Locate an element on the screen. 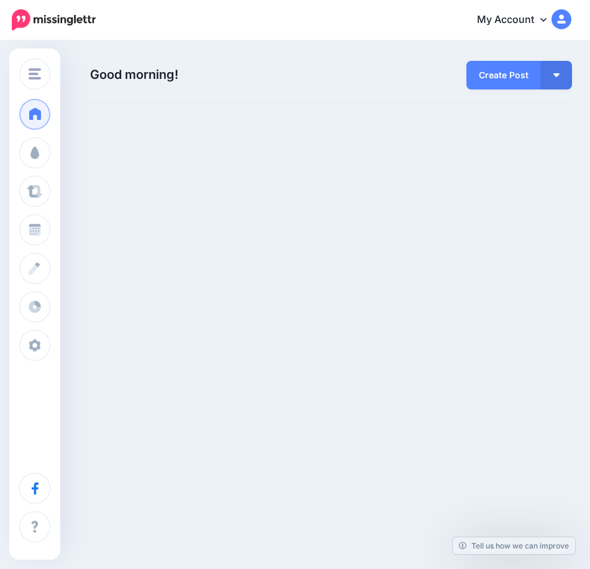 The width and height of the screenshot is (590, 569). span: Good morning! is located at coordinates (134, 75).